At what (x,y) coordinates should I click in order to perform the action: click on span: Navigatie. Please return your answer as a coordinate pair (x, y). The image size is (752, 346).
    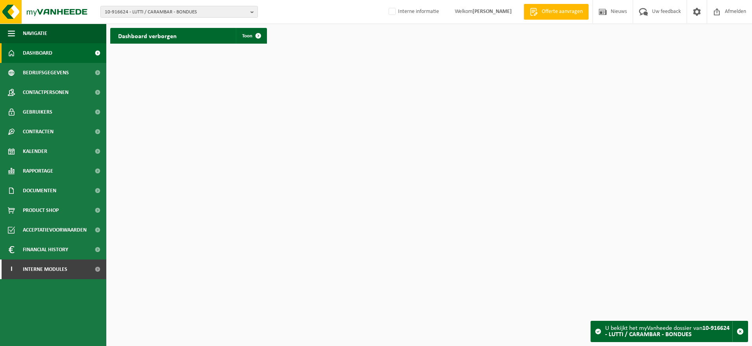
    Looking at the image, I should click on (35, 33).